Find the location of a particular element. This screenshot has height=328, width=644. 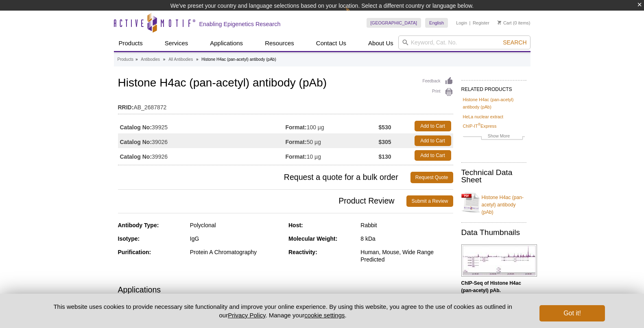

b: ChIP-Seq of Histone H4ac (pan-acetyl) pAb. is located at coordinates (491, 286).